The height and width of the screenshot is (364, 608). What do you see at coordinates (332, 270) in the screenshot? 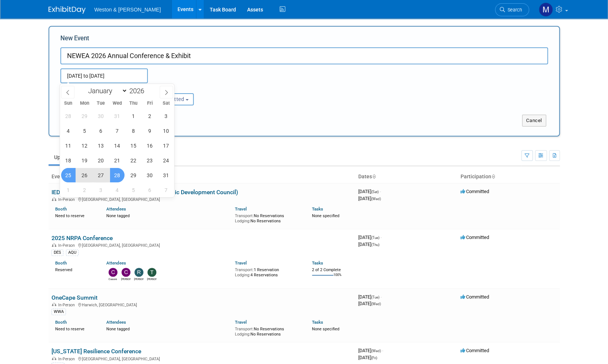
I see `div: 2 of 2 Complete` at bounding box center [332, 270].